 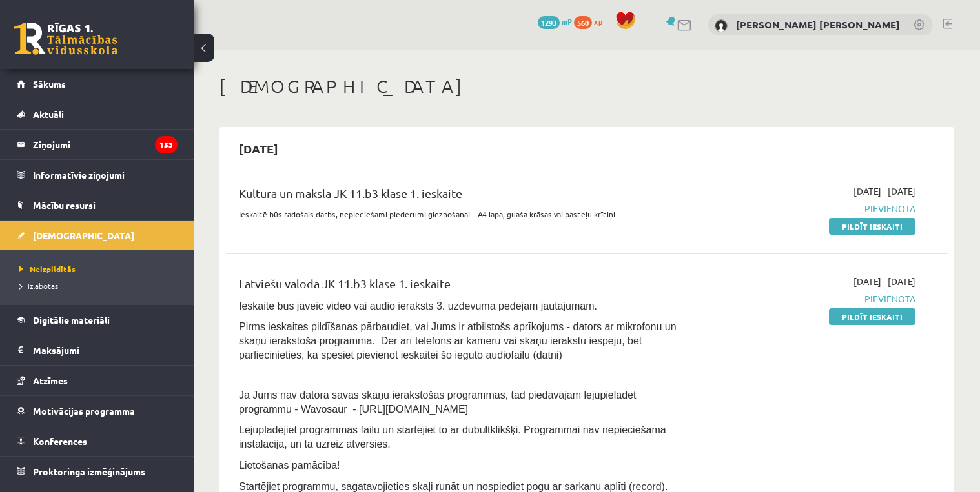 I want to click on a: Proktoringa izmēģinājums, so click(x=97, y=472).